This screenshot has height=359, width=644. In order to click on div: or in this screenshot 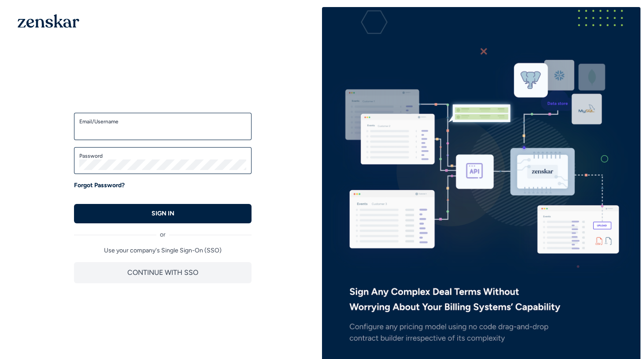, I will do `click(163, 231)`.